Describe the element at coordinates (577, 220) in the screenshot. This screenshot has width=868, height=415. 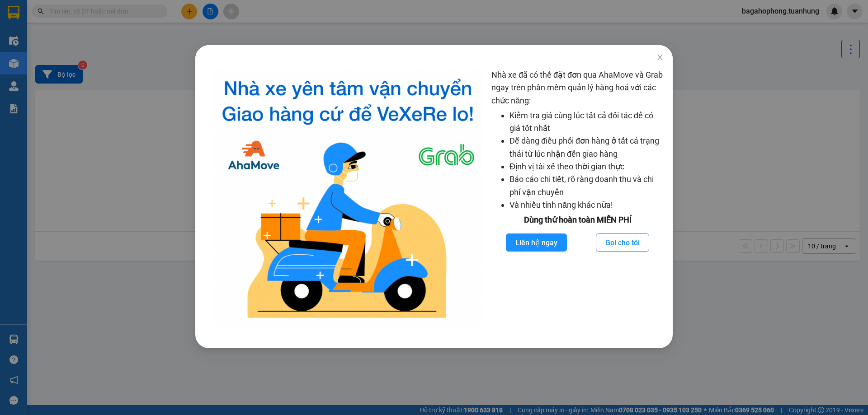
I see `div: Dùng thử hoàn toàn MIỄN PHÍ` at that location.